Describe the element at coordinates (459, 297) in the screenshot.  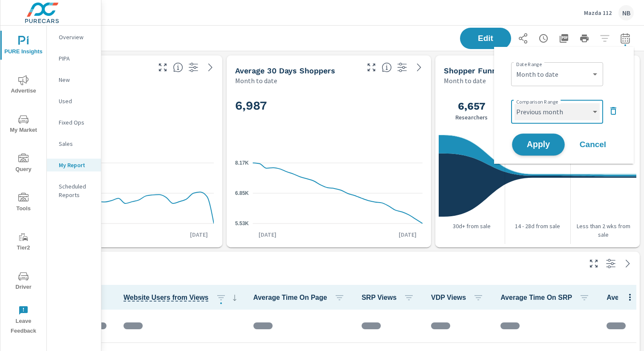
I see `span: VDP Views` at that location.